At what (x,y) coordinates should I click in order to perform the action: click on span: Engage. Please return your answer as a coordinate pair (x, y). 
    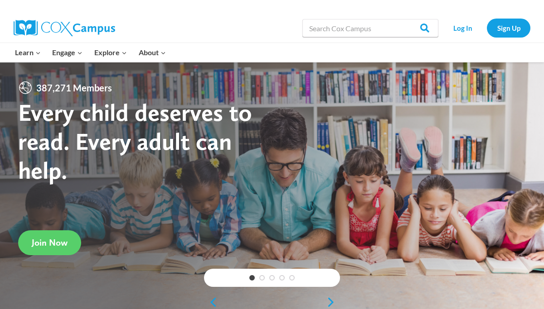
    Looking at the image, I should click on (67, 53).